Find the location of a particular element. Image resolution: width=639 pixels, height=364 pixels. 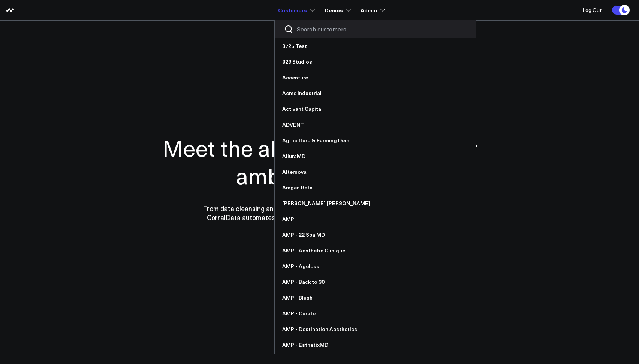

a: AMP - 22 Spa MD is located at coordinates (375, 235).